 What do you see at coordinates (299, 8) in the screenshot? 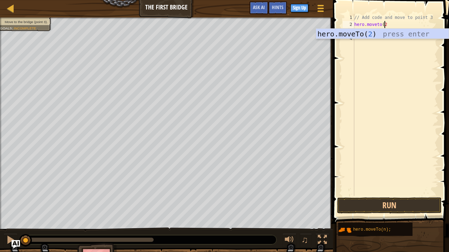
I see `button: Sign Up` at bounding box center [299, 8].